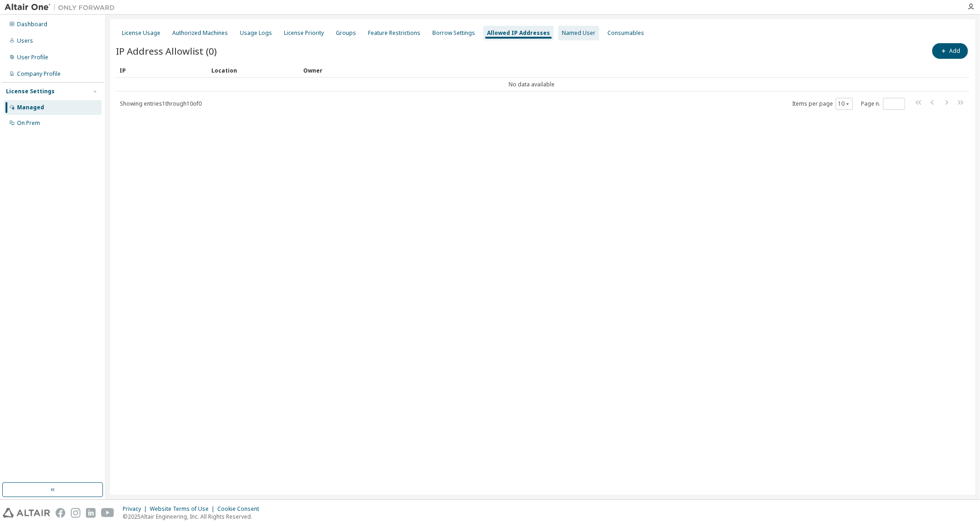 This screenshot has width=980, height=526. What do you see at coordinates (162, 70) in the screenshot?
I see `div: IP` at bounding box center [162, 70].